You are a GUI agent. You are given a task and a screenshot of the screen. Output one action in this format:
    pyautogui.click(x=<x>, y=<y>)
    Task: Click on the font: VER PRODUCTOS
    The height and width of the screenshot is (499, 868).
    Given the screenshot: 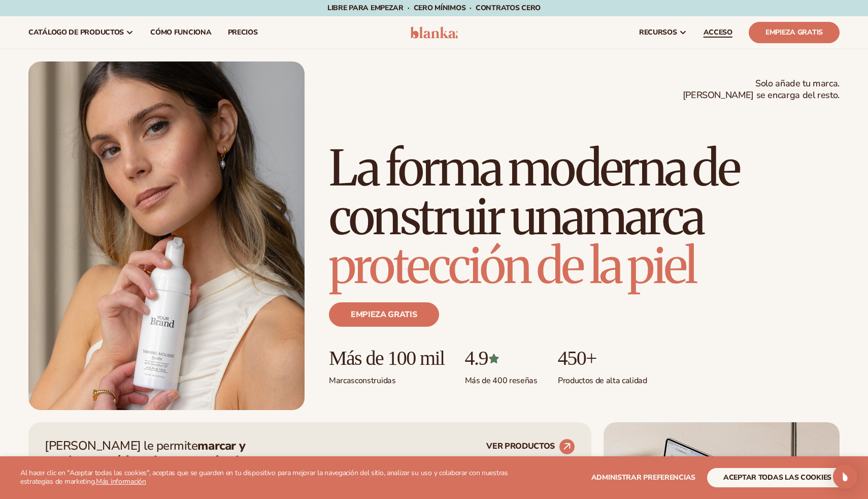 What is the action you would take?
    pyautogui.click(x=521, y=446)
    